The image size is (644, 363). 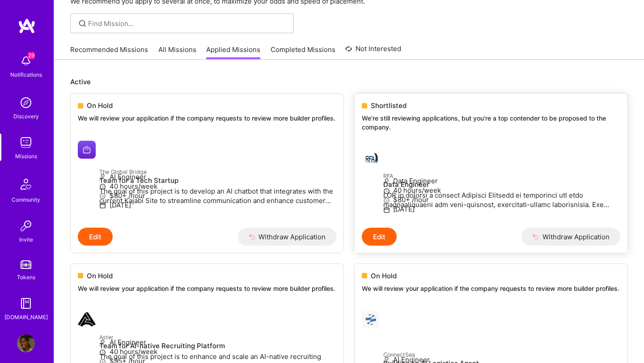 I want to click on div: Community, so click(x=26, y=199).